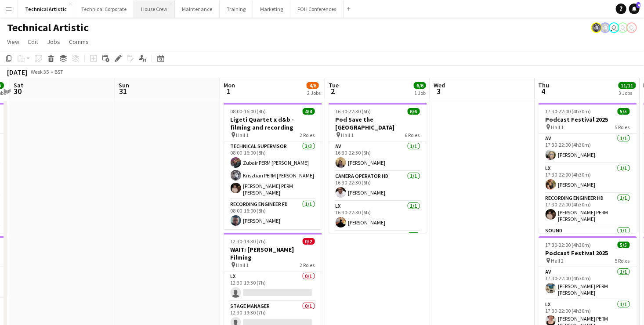  What do you see at coordinates (557, 261) in the screenshot?
I see `span: Hall 2` at bounding box center [557, 261].